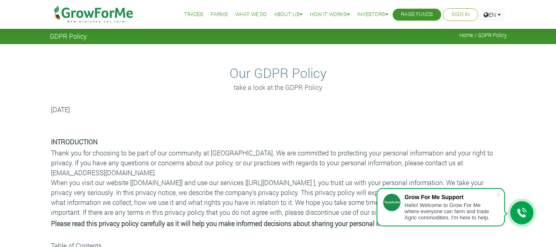  What do you see at coordinates (194, 14) in the screenshot?
I see `a: Trades` at bounding box center [194, 14].